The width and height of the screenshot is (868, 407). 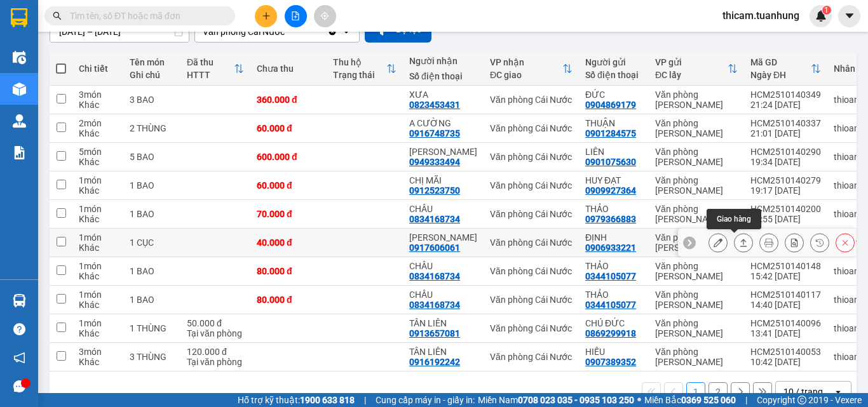 I want to click on div: KIM HOA, so click(x=443, y=237).